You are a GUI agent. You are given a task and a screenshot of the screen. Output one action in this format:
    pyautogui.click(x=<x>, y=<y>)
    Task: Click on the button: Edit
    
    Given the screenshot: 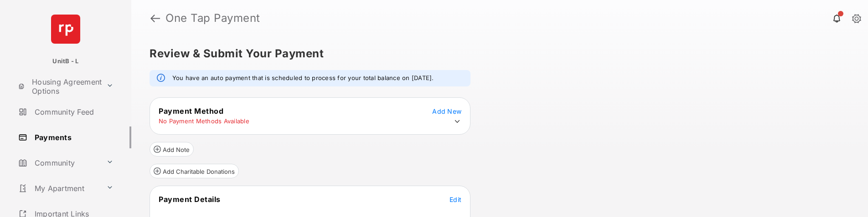 What is the action you would take?
    pyautogui.click(x=455, y=199)
    